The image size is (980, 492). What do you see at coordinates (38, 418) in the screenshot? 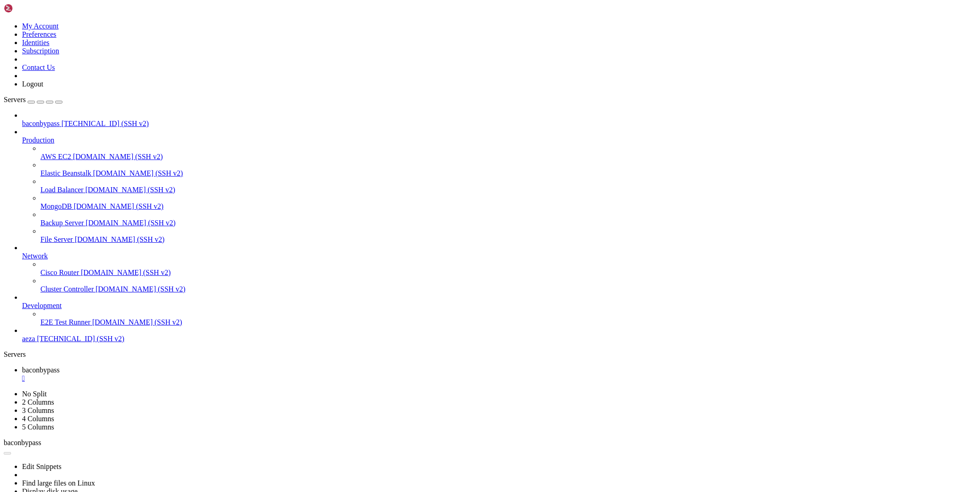
I see `a: 4 Columns` at bounding box center [38, 418].